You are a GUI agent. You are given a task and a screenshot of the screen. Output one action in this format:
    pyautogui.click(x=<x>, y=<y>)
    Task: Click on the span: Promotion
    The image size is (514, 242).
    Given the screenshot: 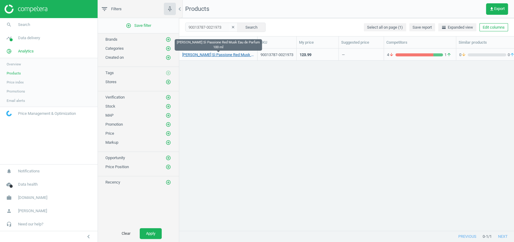 What is the action you would take?
    pyautogui.click(x=114, y=124)
    